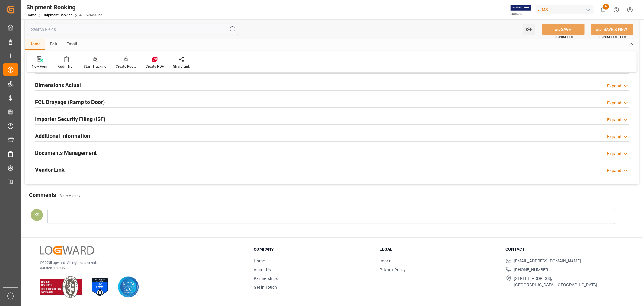 This screenshot has width=644, height=306. I want to click on a: Partnerships, so click(265, 279).